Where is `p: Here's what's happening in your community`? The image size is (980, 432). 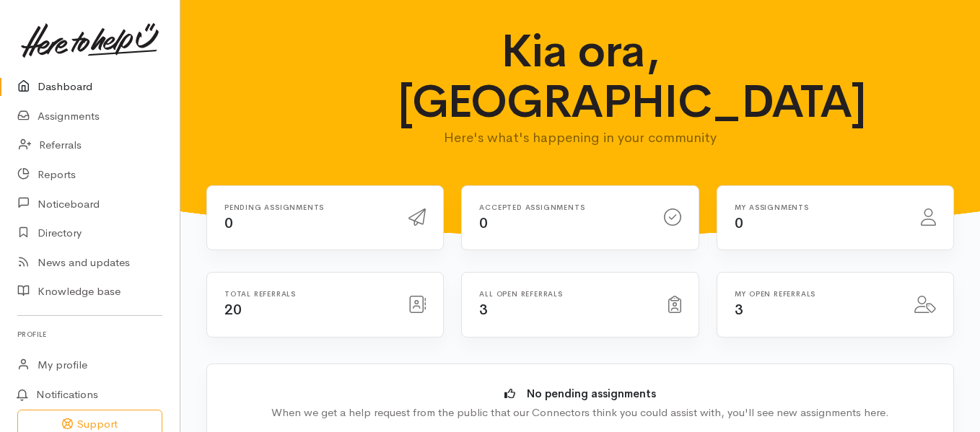 p: Here's what's happening in your community is located at coordinates (580, 137).